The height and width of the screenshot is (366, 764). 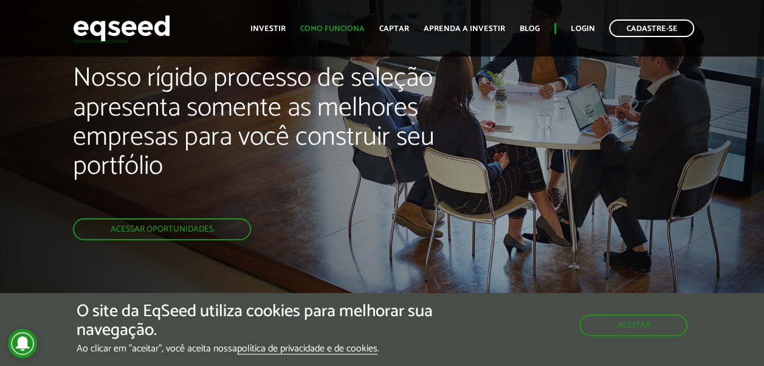 What do you see at coordinates (122, 28) in the screenshot?
I see `img: EqSeed` at bounding box center [122, 28].